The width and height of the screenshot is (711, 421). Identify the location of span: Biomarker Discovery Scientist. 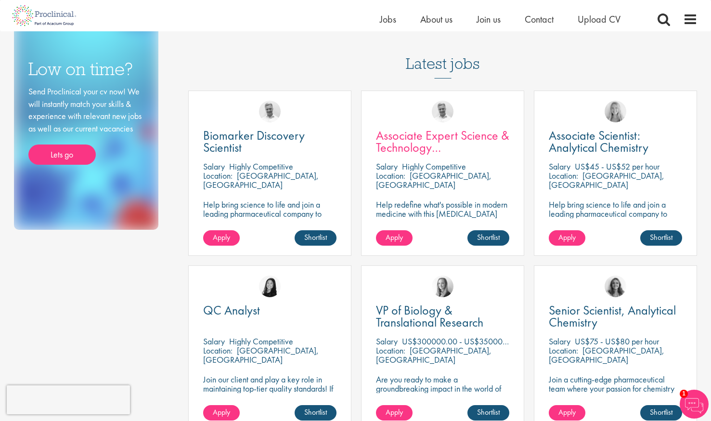
(254, 141).